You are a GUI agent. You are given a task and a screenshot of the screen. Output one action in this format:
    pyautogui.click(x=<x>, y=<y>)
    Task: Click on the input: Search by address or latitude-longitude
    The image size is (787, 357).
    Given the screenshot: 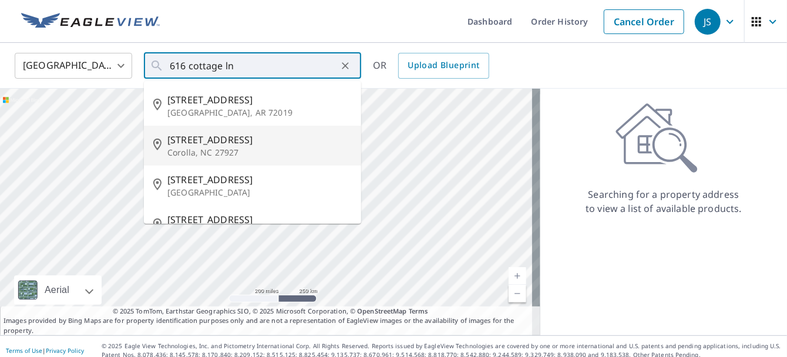 What is the action you would take?
    pyautogui.click(x=253, y=66)
    